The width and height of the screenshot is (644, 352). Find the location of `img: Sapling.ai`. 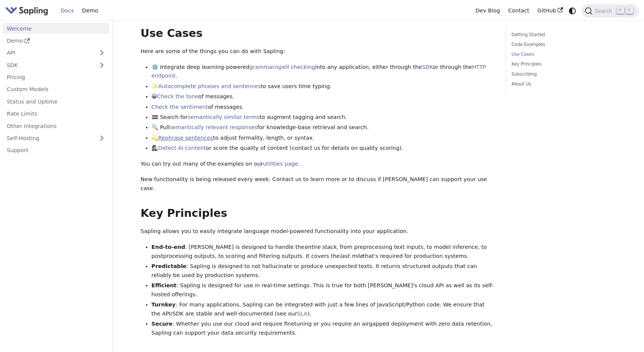

img: Sapling.ai is located at coordinates (27, 11).